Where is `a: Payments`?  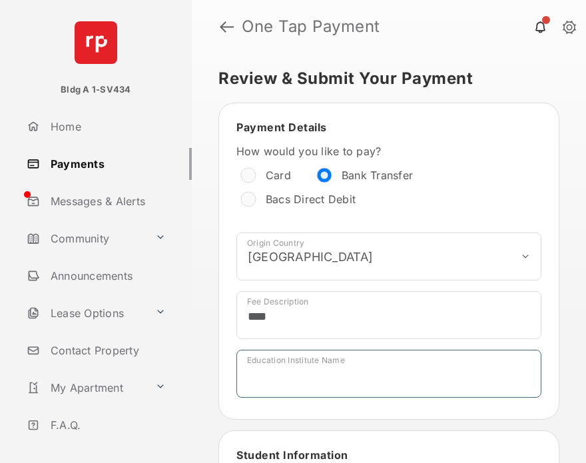 a: Payments is located at coordinates (106, 164).